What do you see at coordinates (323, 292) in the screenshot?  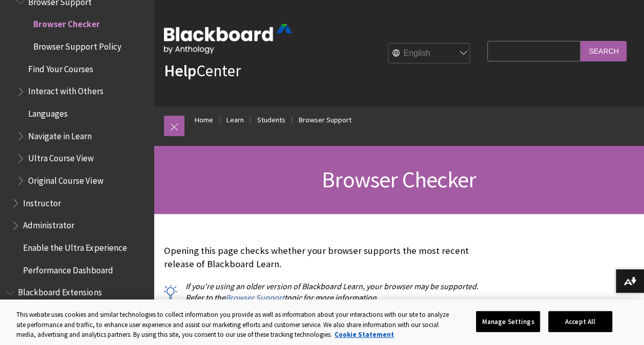 I see `p: If you're using an older version of Blackboard Learn, your browser may be supported. Refer to the...` at bounding box center [323, 292].